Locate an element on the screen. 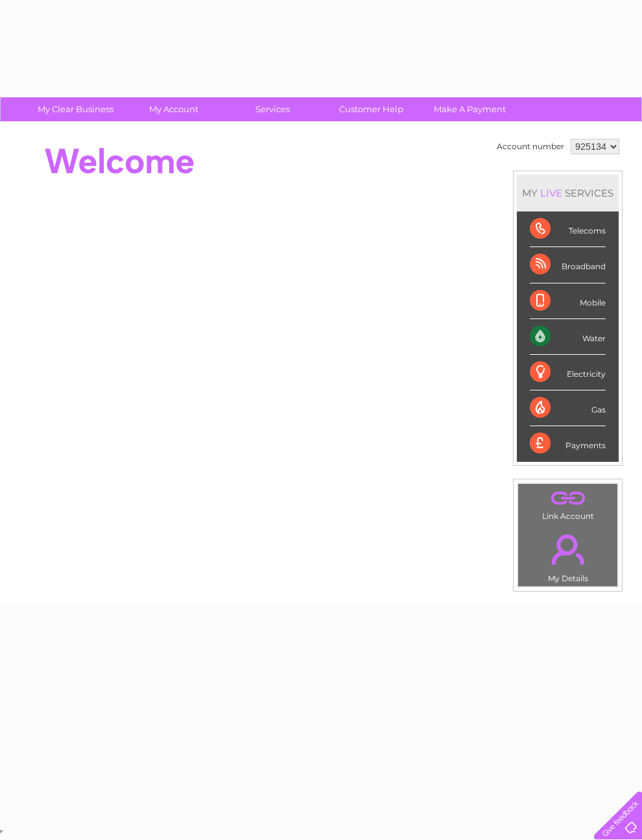  a: My Clear Business is located at coordinates (75, 109).